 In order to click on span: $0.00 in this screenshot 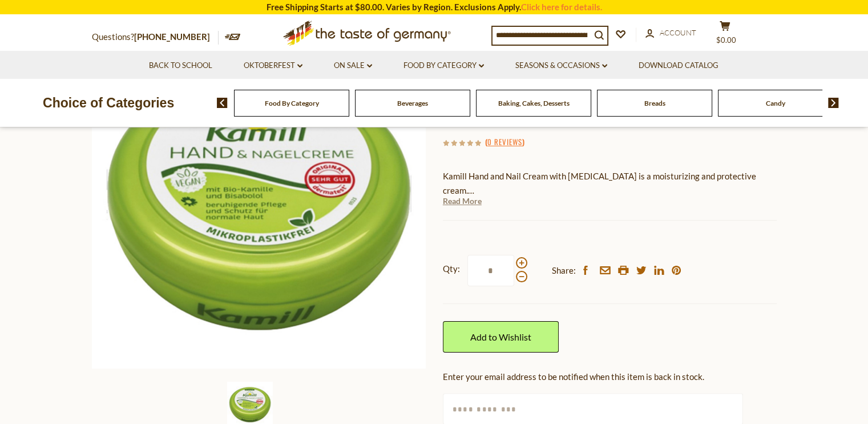, I will do `click(726, 40)`.